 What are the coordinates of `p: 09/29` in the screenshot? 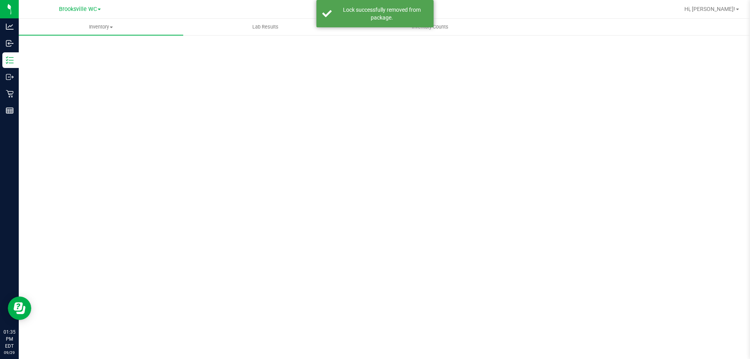 It's located at (9, 353).